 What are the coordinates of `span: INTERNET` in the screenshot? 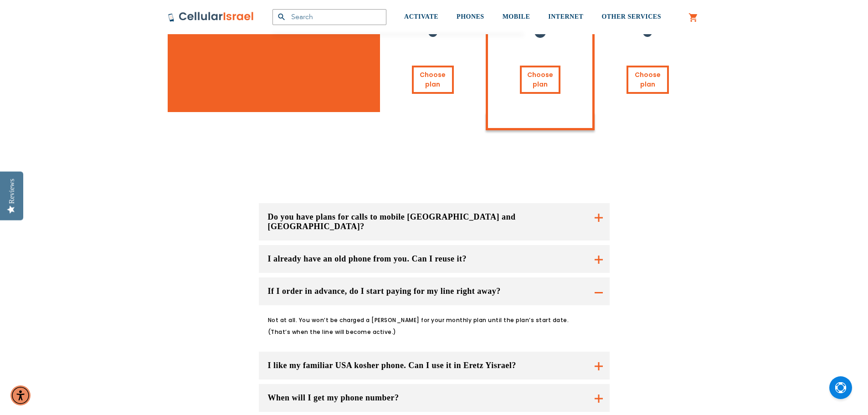 It's located at (565, 16).